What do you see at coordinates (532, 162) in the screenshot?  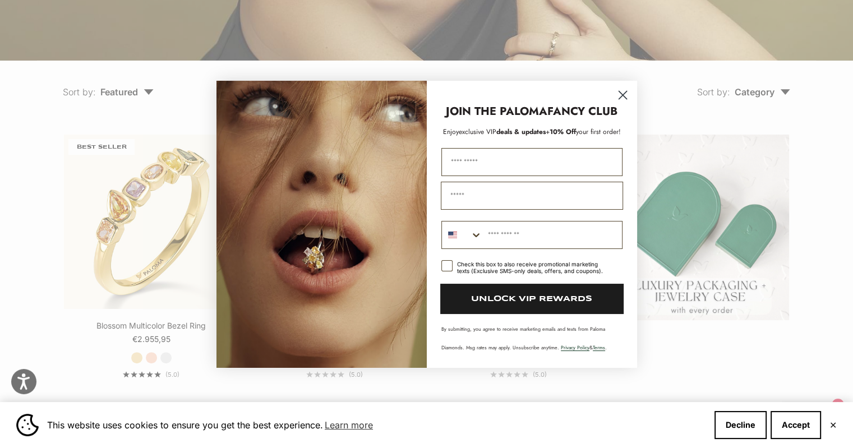 I see `input: First Name` at bounding box center [532, 162].